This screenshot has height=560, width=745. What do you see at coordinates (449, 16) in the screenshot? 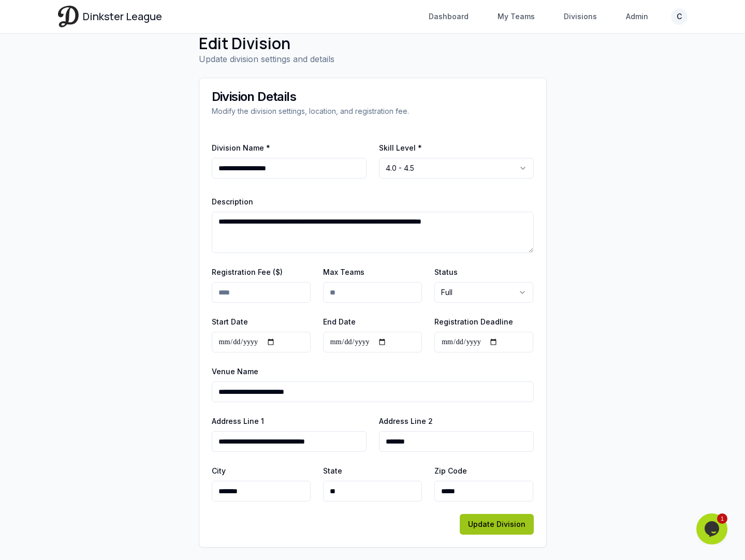
I see `a: Dashboard` at bounding box center [449, 16].